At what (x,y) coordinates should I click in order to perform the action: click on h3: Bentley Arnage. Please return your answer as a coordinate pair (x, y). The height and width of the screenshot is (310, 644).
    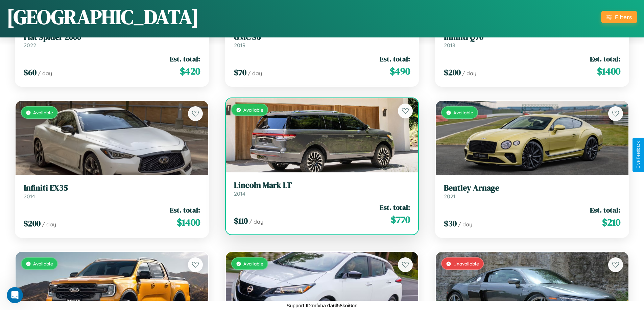
    Looking at the image, I should click on (533, 188).